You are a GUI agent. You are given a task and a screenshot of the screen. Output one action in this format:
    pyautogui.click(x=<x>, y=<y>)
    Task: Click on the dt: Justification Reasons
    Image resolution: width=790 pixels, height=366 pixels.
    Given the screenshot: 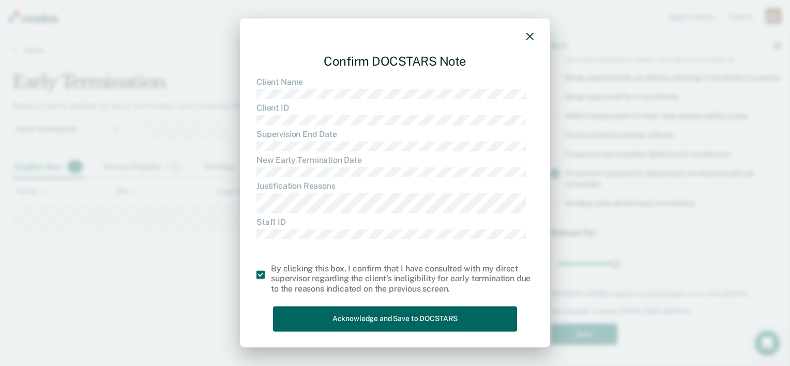 What is the action you would take?
    pyautogui.click(x=395, y=186)
    